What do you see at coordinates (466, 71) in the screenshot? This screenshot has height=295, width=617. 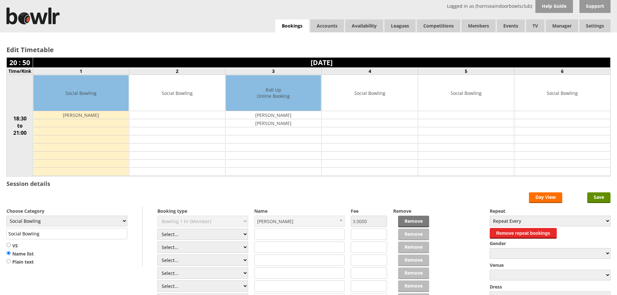 I see `td: 5` at bounding box center [466, 71].